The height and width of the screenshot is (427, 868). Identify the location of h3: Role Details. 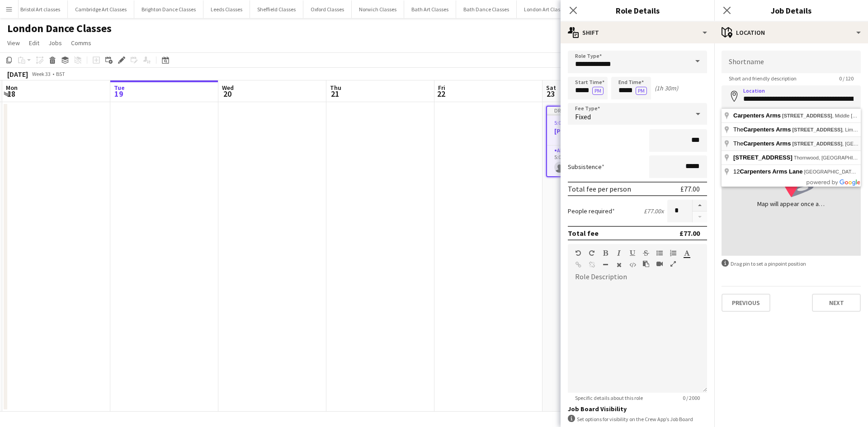
(638, 11).